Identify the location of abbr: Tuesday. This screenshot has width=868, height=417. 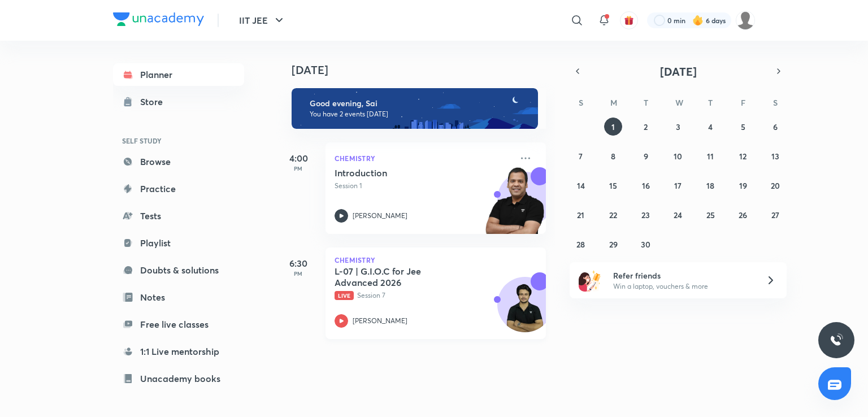
(646, 102).